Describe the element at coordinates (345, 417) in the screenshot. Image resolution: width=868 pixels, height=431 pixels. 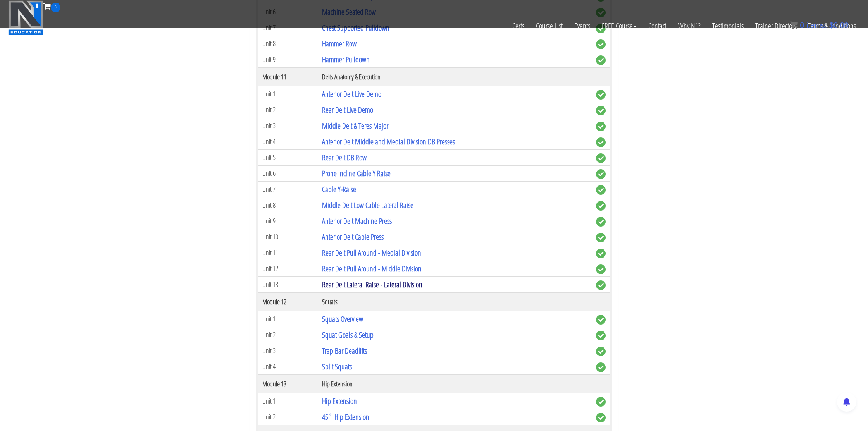
I see `a: 45˚ Hip Extension` at that location.